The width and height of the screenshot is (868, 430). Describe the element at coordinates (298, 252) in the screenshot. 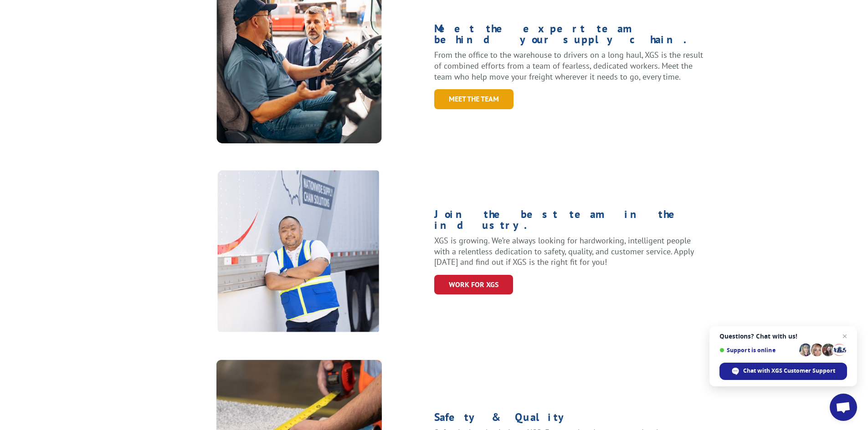

I see `img: About` at that location.